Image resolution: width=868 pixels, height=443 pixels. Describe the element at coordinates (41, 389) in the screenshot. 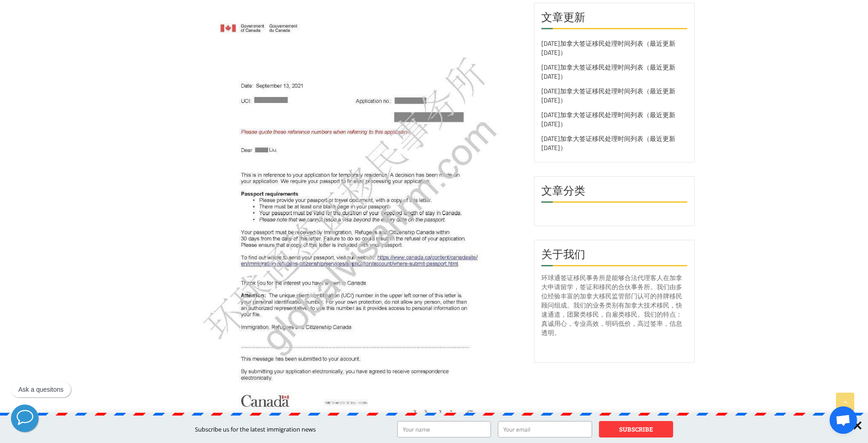

I see `p: Ask a quesitons` at that location.